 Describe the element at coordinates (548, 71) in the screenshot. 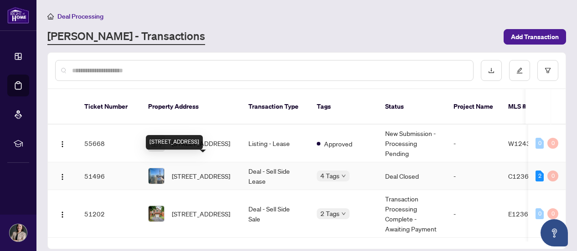

I see `span: filter` at that location.